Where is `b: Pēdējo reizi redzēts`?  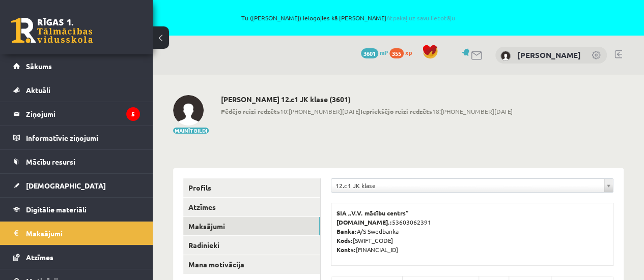 b: Pēdējo reizi redzēts is located at coordinates (251, 112).